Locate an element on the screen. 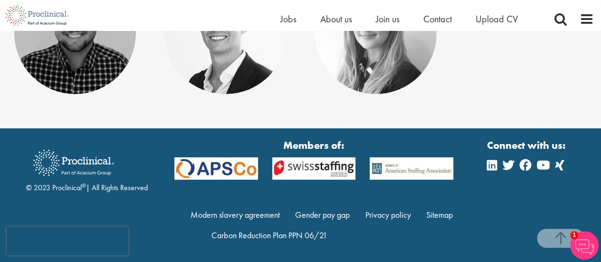 The image size is (601, 262). a: Carbon Reduction Plan PPN 06/21 is located at coordinates (269, 235).